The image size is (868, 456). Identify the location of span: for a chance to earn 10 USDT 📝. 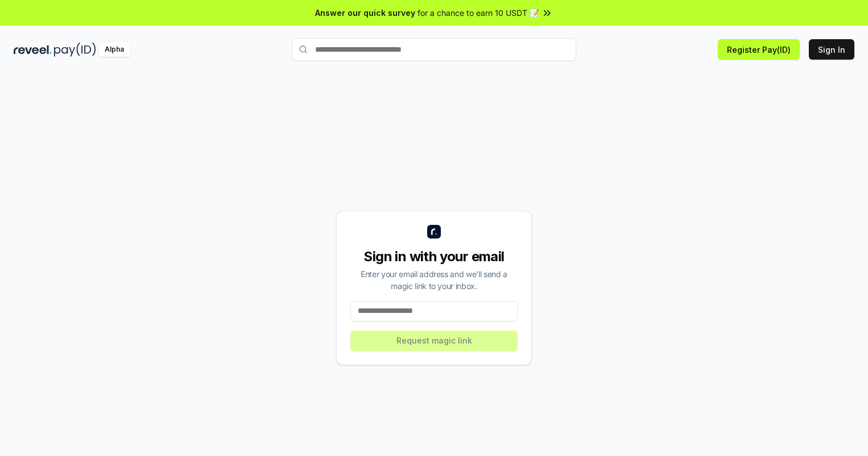
(478, 12).